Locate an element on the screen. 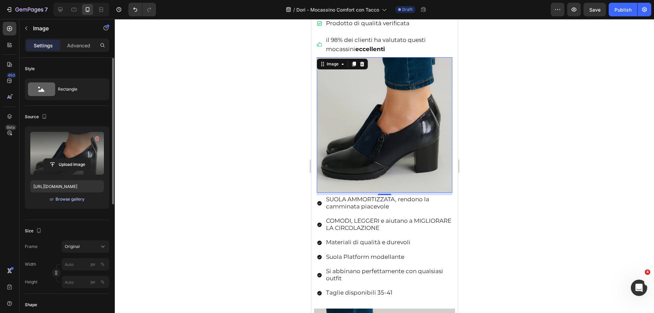  p: 7 is located at coordinates (46, 10).